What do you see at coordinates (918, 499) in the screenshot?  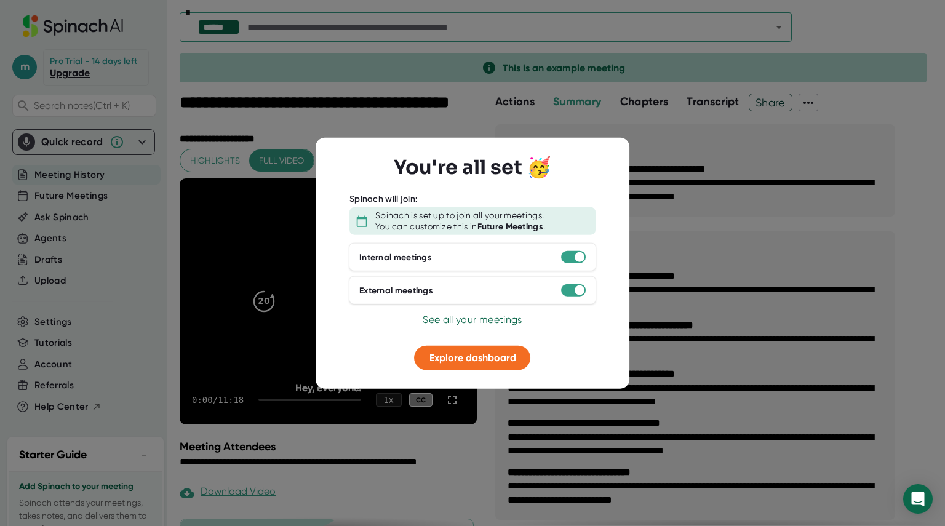 I see `div: Open Intercom Messenger` at bounding box center [918, 499].